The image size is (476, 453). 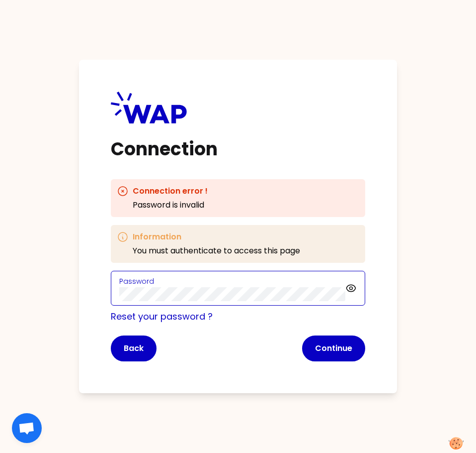 What do you see at coordinates (137, 281) in the screenshot?
I see `label: Password` at bounding box center [137, 281].